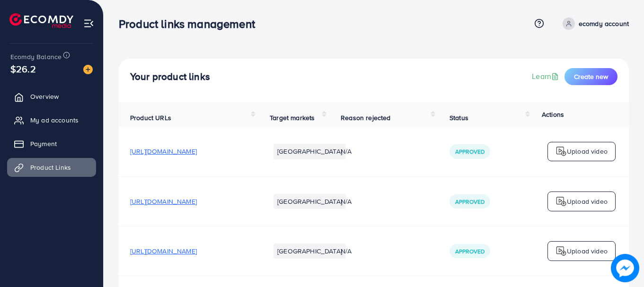 This screenshot has width=644, height=287. I want to click on span: Status, so click(459, 118).